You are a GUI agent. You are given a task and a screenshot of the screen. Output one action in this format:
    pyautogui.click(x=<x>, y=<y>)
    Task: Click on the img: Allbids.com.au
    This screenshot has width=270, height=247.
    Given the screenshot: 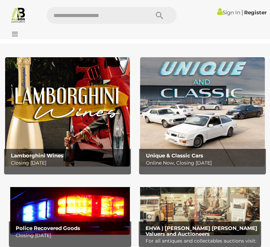 What is the action you would take?
    pyautogui.click(x=18, y=15)
    